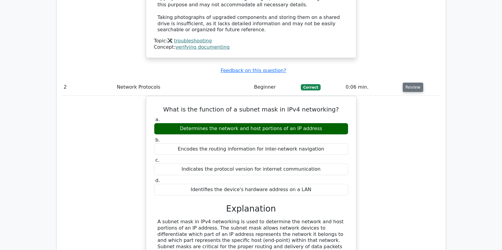  I want to click on span: Correct, so click(310, 87).